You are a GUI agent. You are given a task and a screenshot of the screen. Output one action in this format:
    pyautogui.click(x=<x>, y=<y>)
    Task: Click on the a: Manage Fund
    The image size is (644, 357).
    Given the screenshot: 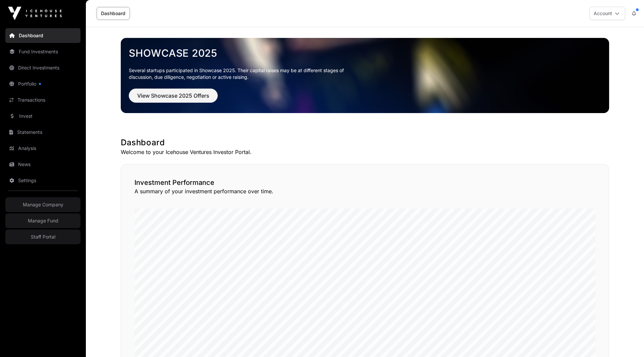 What is the action you would take?
    pyautogui.click(x=43, y=221)
    